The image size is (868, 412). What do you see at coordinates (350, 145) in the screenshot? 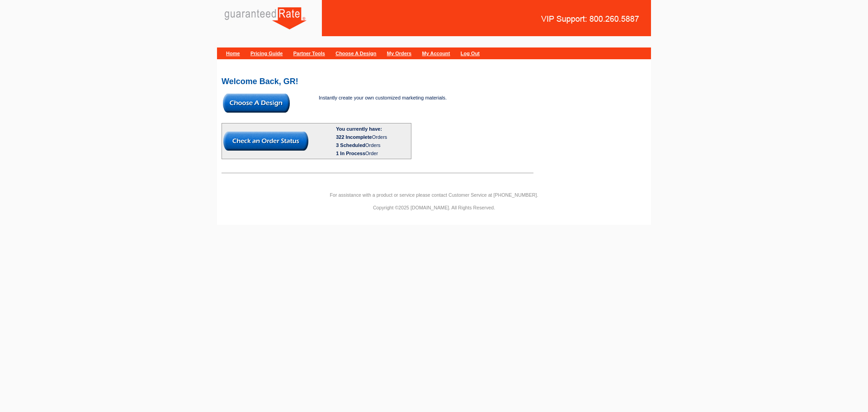
I see `span: 3 Scheduled` at bounding box center [350, 145].